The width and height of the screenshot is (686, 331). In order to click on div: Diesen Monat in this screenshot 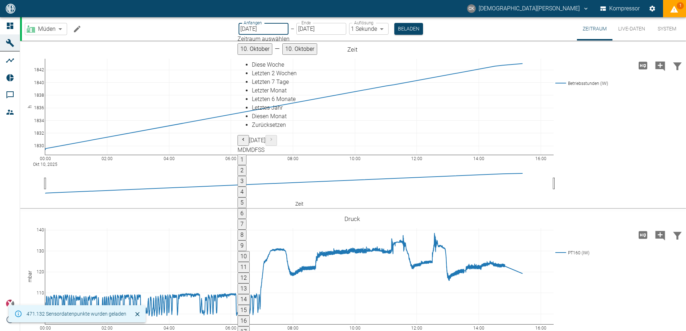, I will do `click(284, 117)`.